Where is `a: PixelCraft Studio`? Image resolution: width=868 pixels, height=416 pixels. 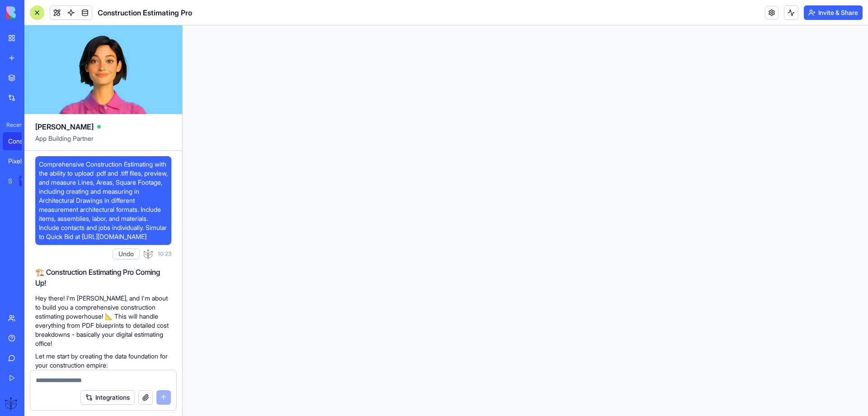
a: PixelCraft Studio is located at coordinates (21, 161).